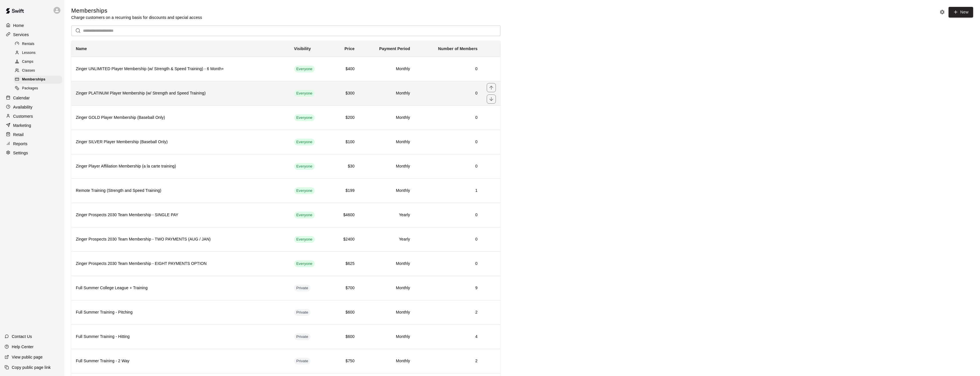 The image size is (980, 376). Describe the element at coordinates (21, 153) in the screenshot. I see `p: Settings` at that location.